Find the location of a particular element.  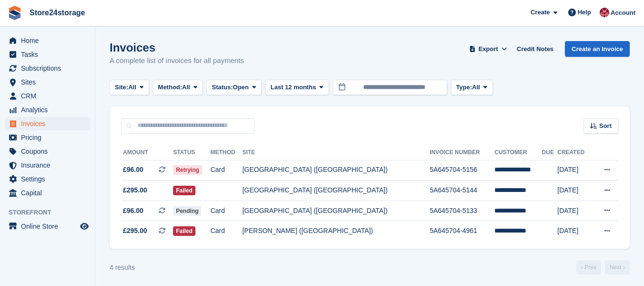

p: A complete list of invoices for all payments is located at coordinates (177, 60).